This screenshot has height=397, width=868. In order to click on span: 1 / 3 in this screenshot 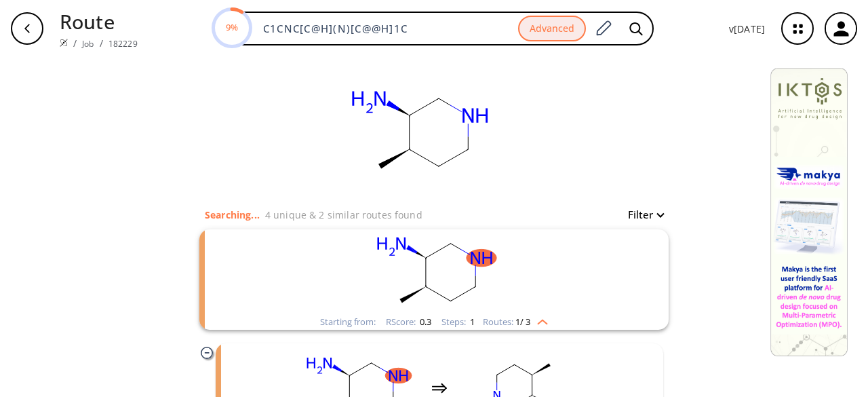, I will do `click(523, 321)`.